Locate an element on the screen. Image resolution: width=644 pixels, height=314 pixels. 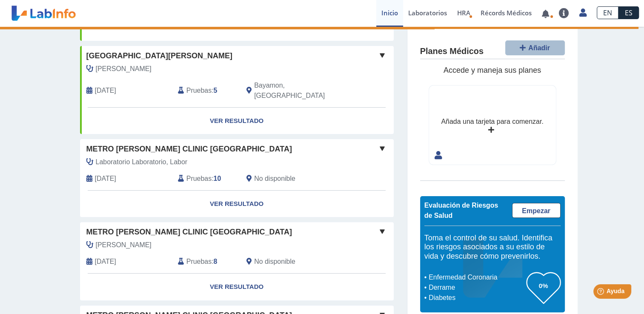
span: Accede y maneja sus planes is located at coordinates (492, 70).